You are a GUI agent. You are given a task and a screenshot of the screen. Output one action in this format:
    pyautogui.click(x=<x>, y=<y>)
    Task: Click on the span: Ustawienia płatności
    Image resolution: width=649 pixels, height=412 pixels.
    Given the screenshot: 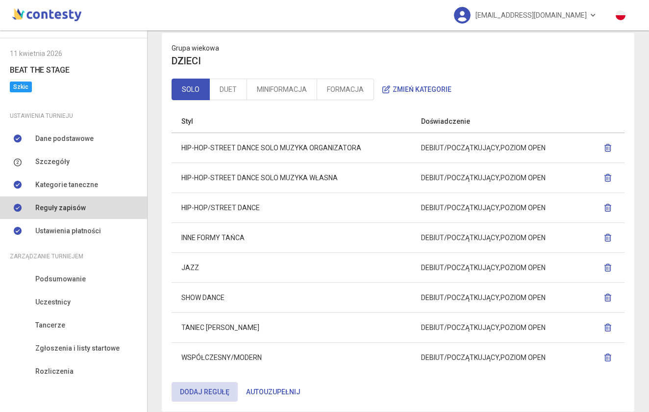 What is the action you would take?
    pyautogui.click(x=68, y=231)
    